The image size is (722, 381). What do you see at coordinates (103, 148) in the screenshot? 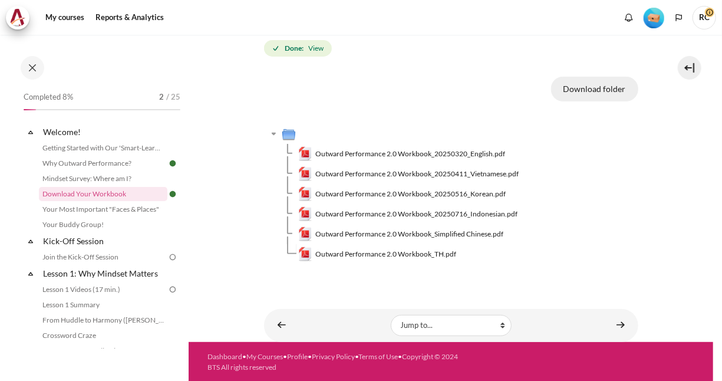
I see `a: Getting Started with Our 'Smart-Learning' Platform` at bounding box center [103, 148].